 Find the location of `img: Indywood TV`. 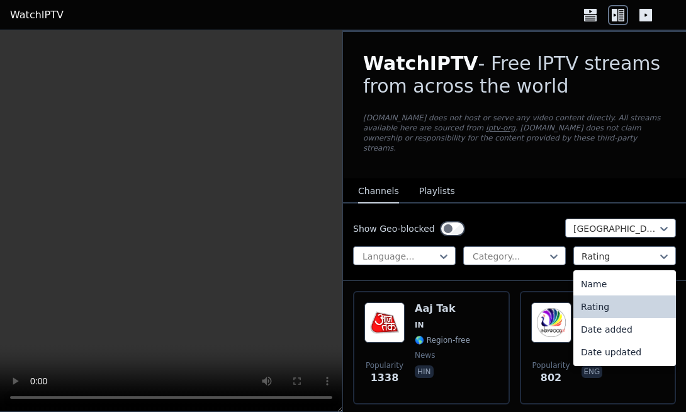

img: Indywood TV is located at coordinates (551, 322).